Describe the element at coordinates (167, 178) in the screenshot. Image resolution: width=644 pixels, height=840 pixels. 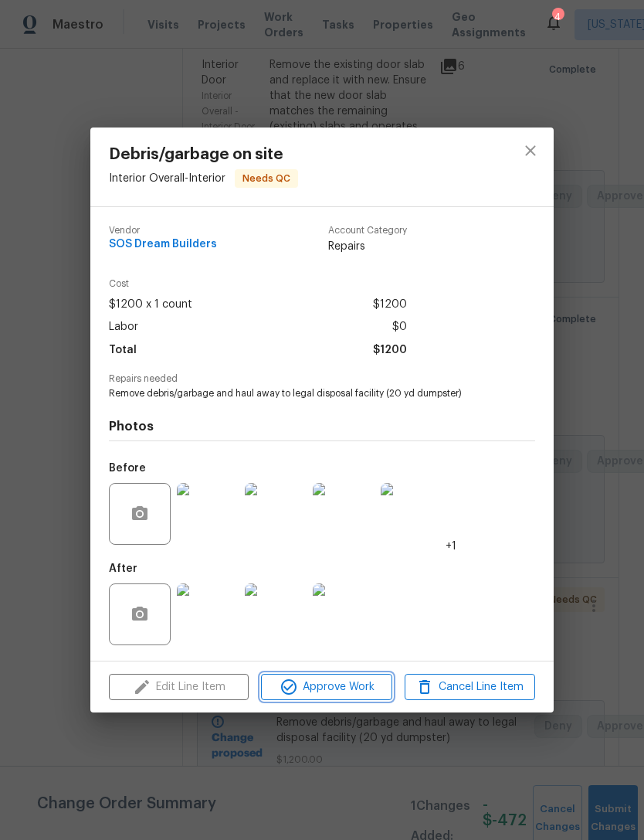
I see `span: Interior Overall - Interior` at that location.